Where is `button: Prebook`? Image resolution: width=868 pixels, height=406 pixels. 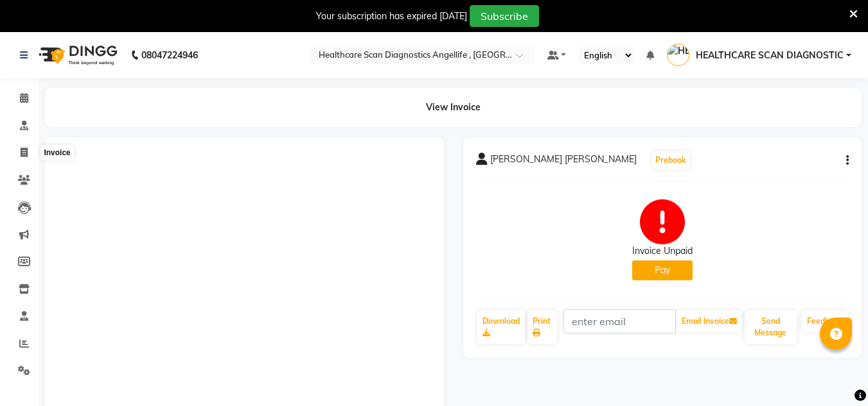 button: Prebook is located at coordinates (671, 161).